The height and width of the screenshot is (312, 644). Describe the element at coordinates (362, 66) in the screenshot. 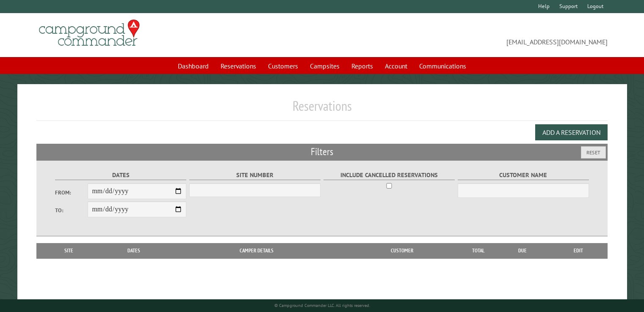

I see `a: Reports` at that location.